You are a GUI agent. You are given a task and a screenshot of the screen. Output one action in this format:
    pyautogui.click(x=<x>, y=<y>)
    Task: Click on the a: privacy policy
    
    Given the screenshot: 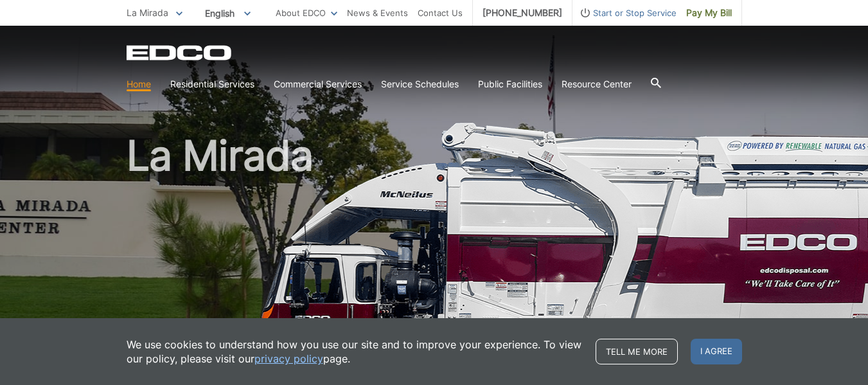 What is the action you would take?
    pyautogui.click(x=289, y=359)
    